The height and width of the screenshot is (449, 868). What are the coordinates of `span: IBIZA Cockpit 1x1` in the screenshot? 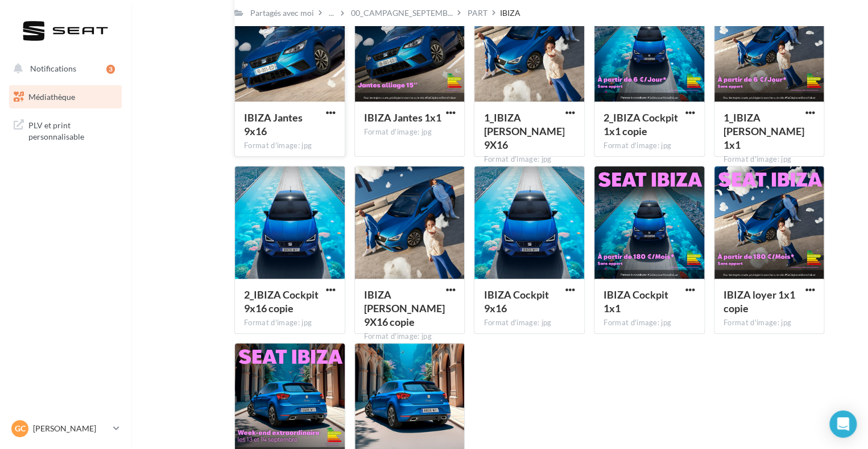 It's located at (636, 302).